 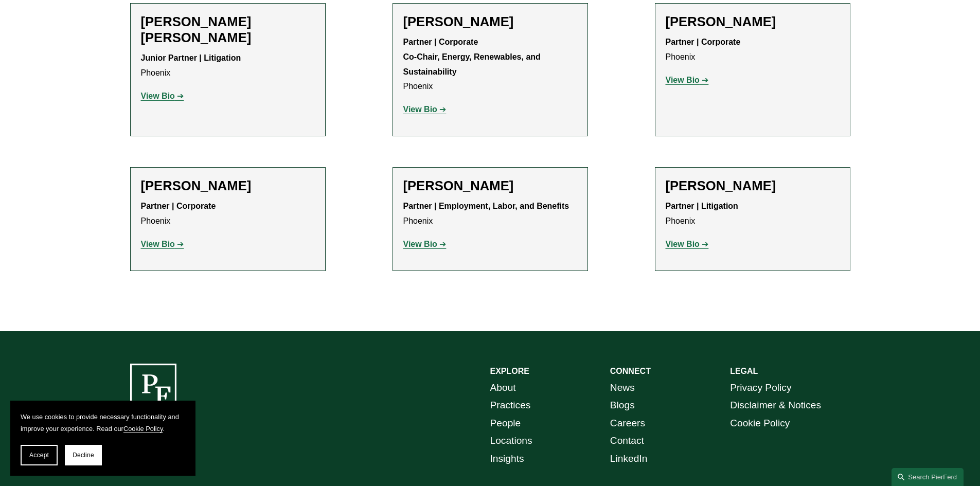 I want to click on a: People, so click(x=506, y=423).